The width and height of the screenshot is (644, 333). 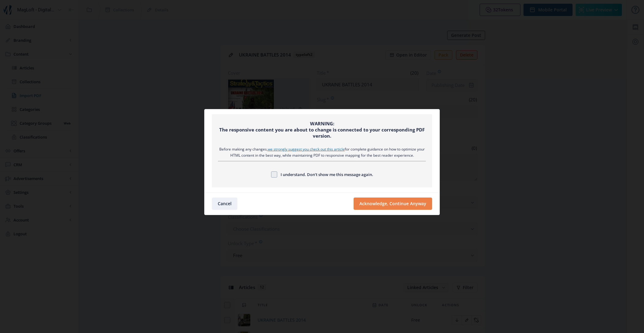 What do you see at coordinates (393, 204) in the screenshot?
I see `button: Acknowledge, Continue Anyway` at bounding box center [393, 204].